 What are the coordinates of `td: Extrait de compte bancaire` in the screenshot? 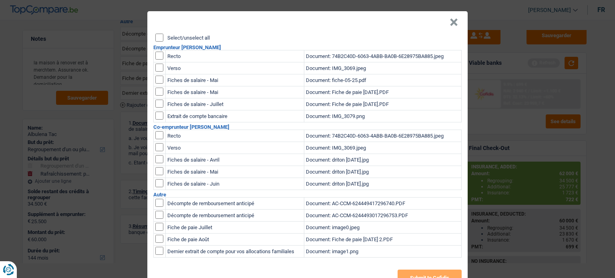 It's located at (235, 117).